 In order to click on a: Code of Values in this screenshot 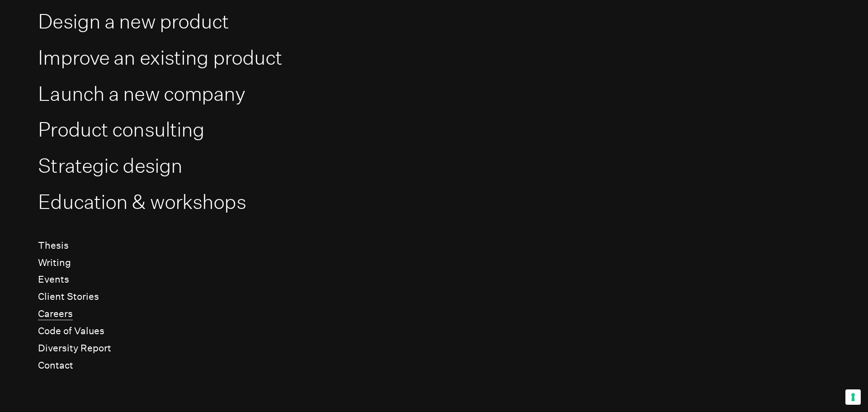, I will do `click(71, 331)`.